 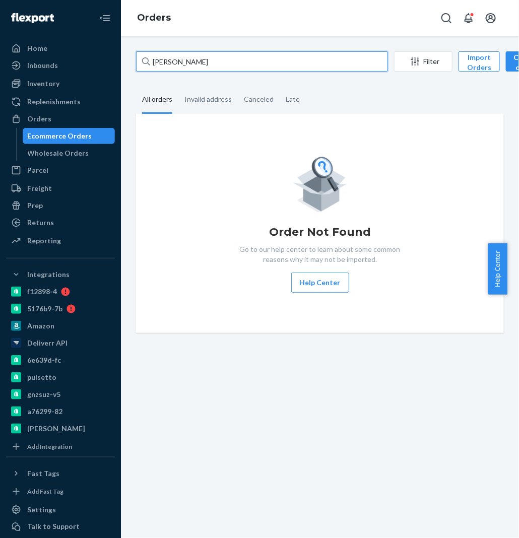 I want to click on div: Talk to Support, so click(x=53, y=527).